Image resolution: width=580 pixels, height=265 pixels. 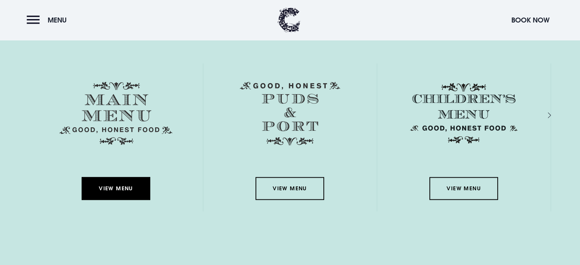 I want to click on img: Menu main menu, so click(x=116, y=113).